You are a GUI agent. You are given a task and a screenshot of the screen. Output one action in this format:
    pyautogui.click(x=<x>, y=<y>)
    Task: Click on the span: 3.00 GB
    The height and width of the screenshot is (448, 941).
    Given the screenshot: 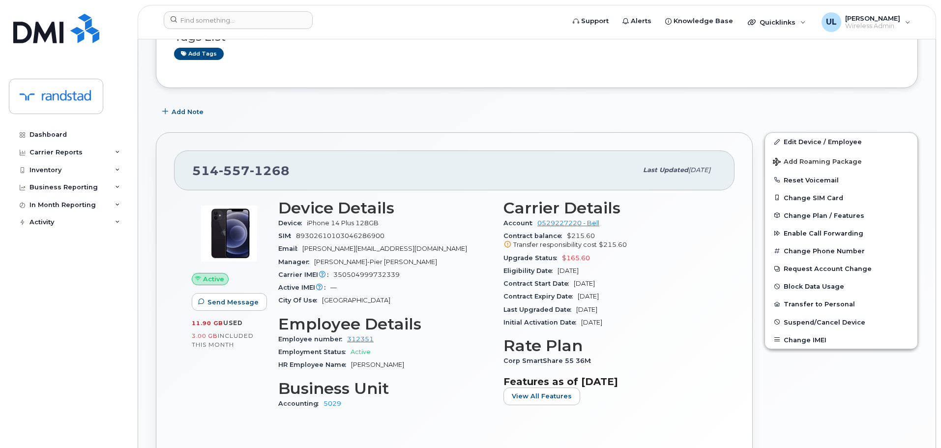 What is the action you would take?
    pyautogui.click(x=205, y=336)
    